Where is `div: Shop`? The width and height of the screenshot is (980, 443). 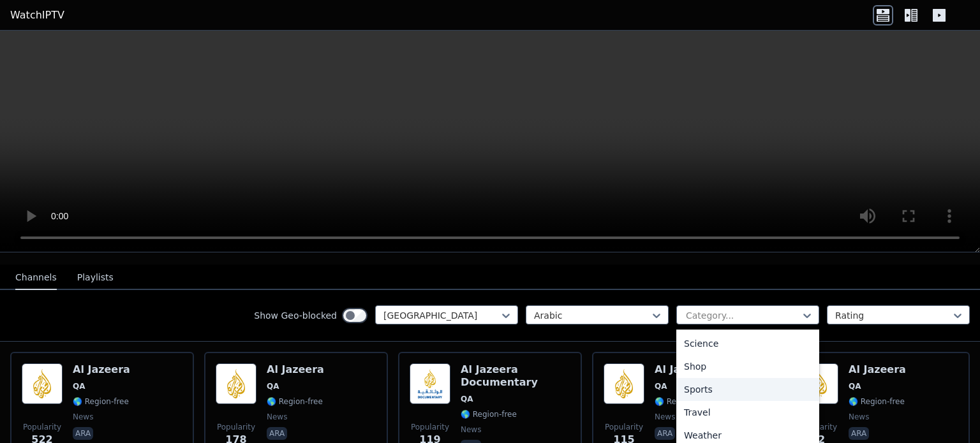 div: Shop is located at coordinates (748, 367).